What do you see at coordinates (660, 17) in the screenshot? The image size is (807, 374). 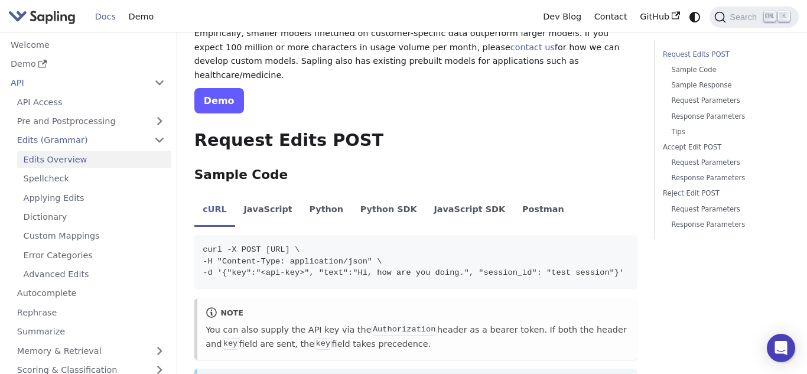 I see `a: GitHub` at bounding box center [660, 17].